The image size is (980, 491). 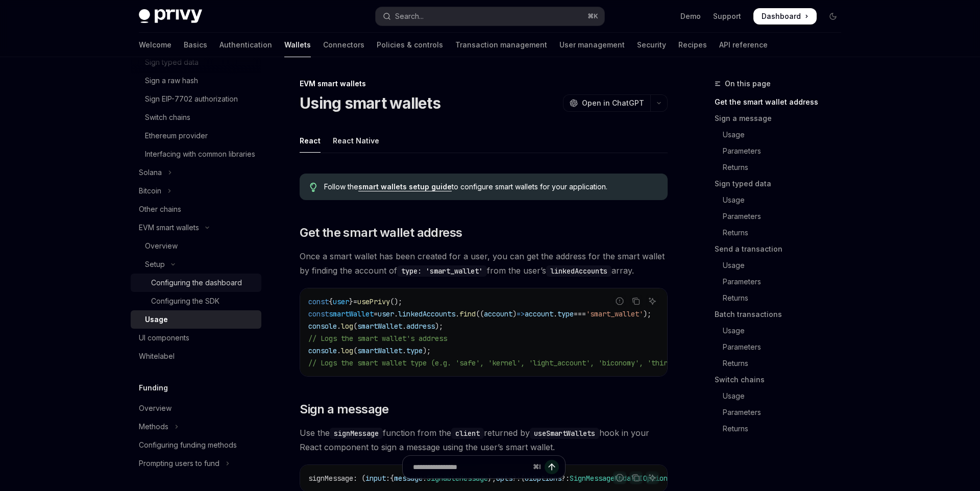 What do you see at coordinates (691, 16) in the screenshot?
I see `a: Demo` at bounding box center [691, 16].